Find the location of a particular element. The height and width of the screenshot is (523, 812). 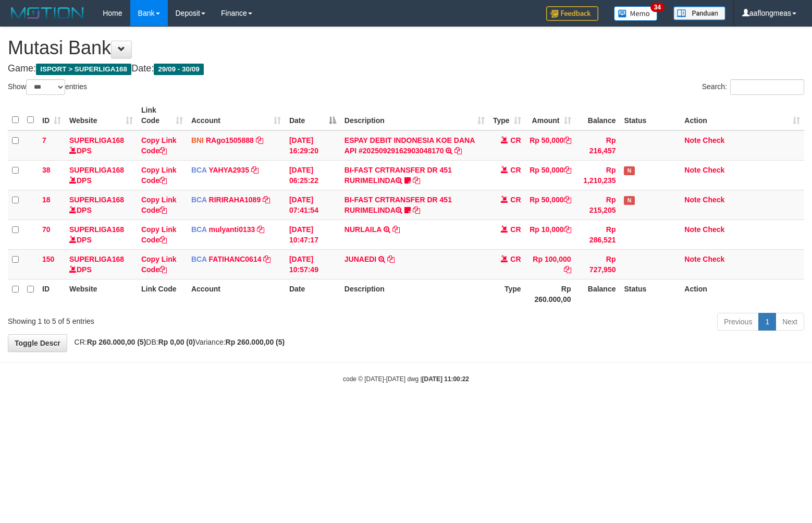

th: Amount: activate to sort column ascending is located at coordinates (550, 115).